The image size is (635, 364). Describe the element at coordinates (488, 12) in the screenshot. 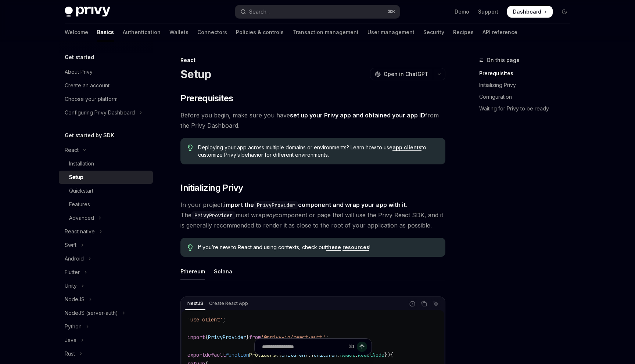

I see `a: Support` at that location.